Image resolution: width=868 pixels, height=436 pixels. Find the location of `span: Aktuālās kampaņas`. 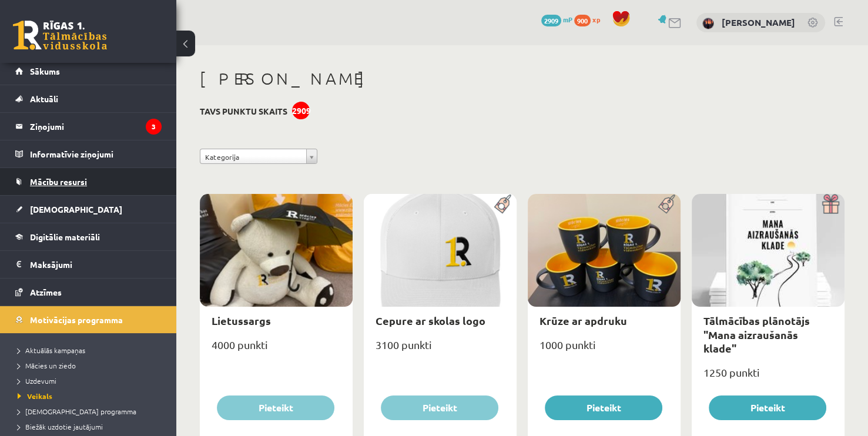

span: Aktuālās kampaņas is located at coordinates (52, 350).